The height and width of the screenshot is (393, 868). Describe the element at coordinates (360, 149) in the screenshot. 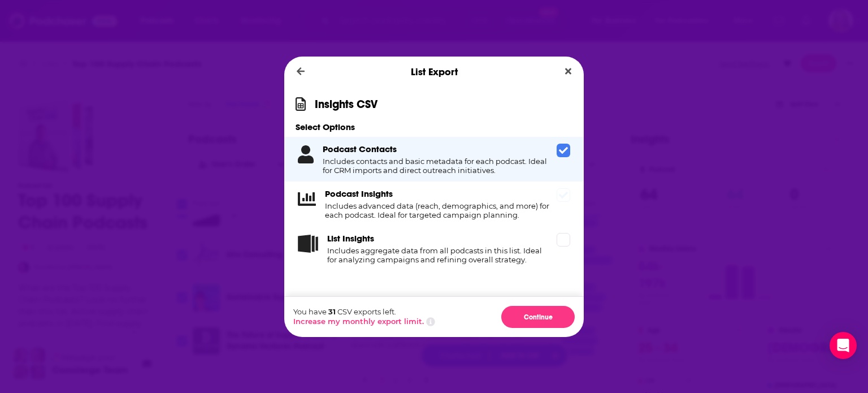

I see `h3: Podcast Contacts` at that location.